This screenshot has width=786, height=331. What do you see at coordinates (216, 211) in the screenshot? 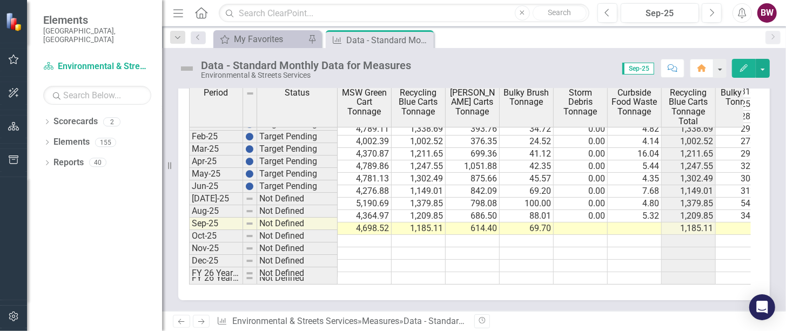
I see `td: Aug-25` at bounding box center [216, 211].